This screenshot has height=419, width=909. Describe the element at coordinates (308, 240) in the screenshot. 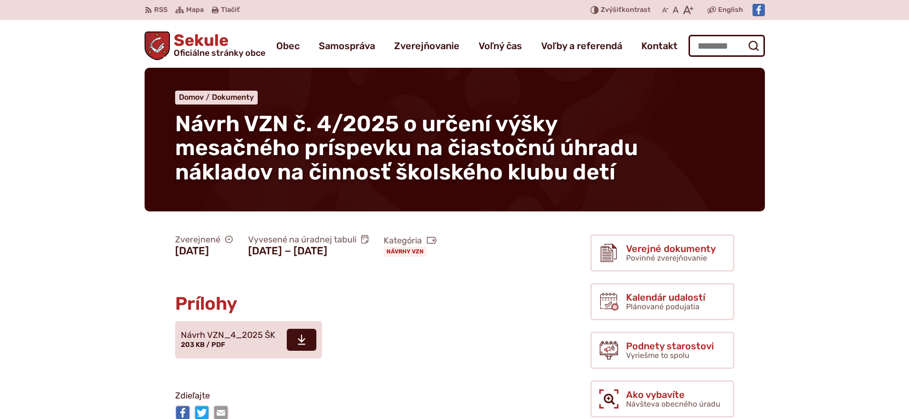

I see `span: Vyvesené na úradnej tabuli` at that location.